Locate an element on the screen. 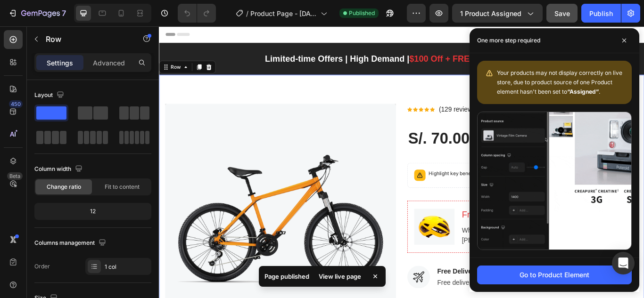  span: Your products may not display correctly on live store, due to product source of one Product eleme... is located at coordinates (559, 82).